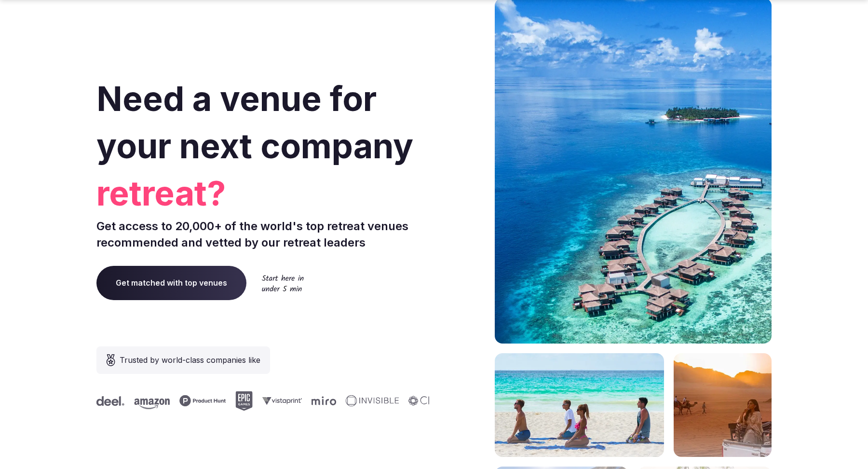 The height and width of the screenshot is (469, 868). What do you see at coordinates (282, 282) in the screenshot?
I see `img: Start here in under 5 min` at bounding box center [282, 282].